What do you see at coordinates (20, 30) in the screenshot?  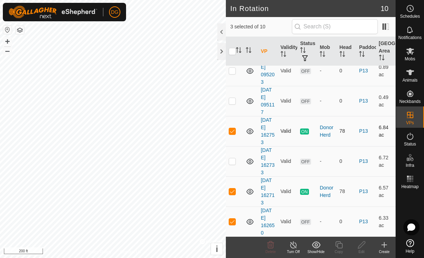 I see `button: Map Layers` at bounding box center [20, 30].